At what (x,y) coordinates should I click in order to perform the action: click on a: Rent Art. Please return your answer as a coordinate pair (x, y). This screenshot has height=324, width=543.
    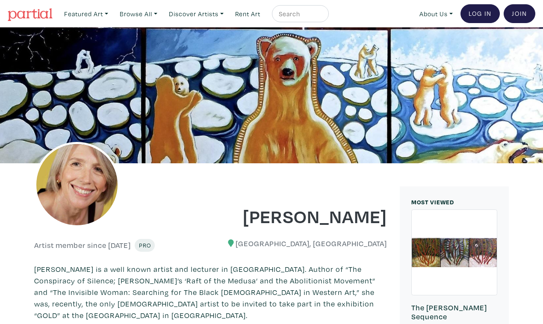
    Looking at the image, I should click on (248, 14).